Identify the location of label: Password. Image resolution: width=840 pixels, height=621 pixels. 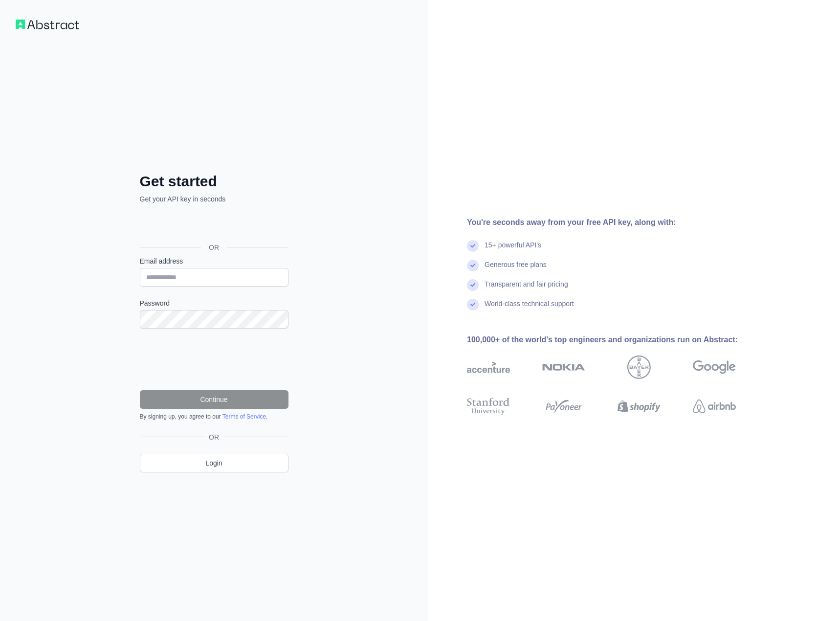
(215, 303).